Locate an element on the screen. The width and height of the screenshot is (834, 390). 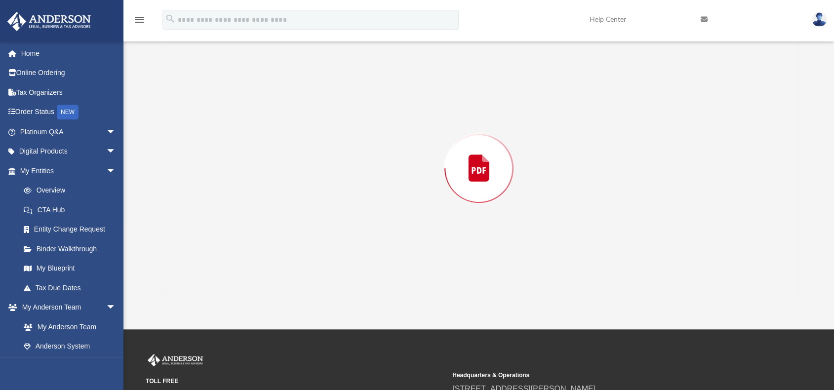
a: Tax Organizers is located at coordinates (69, 92).